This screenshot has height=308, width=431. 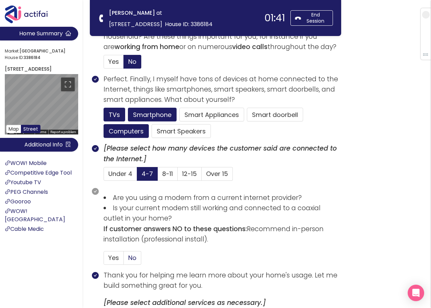 What do you see at coordinates (212, 115) in the screenshot?
I see `button: Smart Appliances` at bounding box center [212, 115].